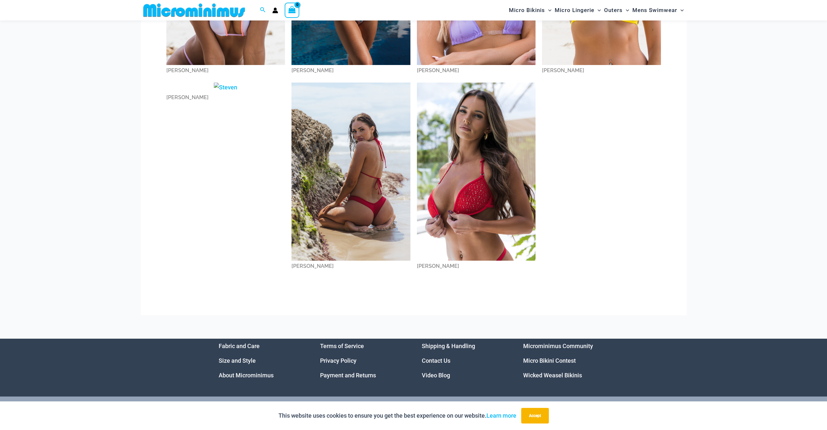  What do you see at coordinates (275, 10) in the screenshot?
I see `a: Account icon link` at bounding box center [275, 10].